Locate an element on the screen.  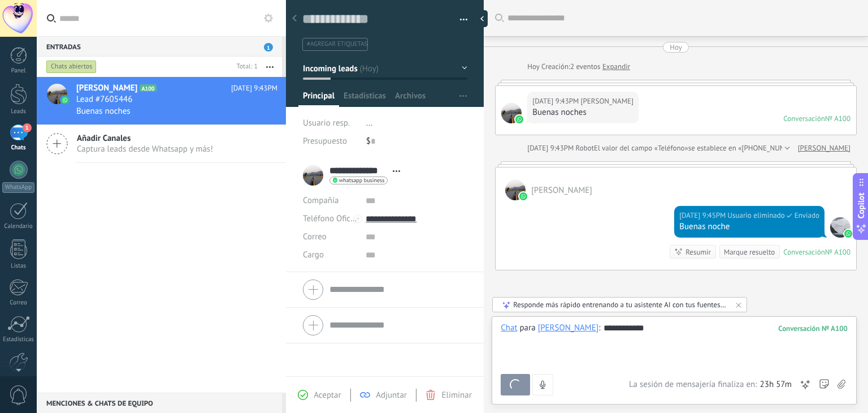
div: Buenas noches is located at coordinates (582, 113).